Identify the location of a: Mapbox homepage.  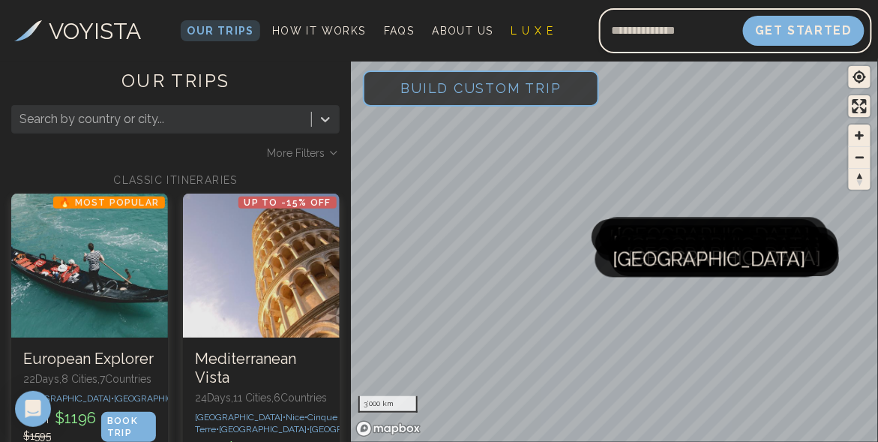
(388, 428).